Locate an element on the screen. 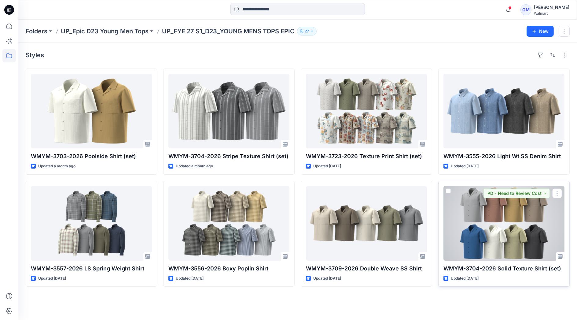 Image resolution: width=577 pixels, height=320 pixels. div: Walmart is located at coordinates (551, 13).